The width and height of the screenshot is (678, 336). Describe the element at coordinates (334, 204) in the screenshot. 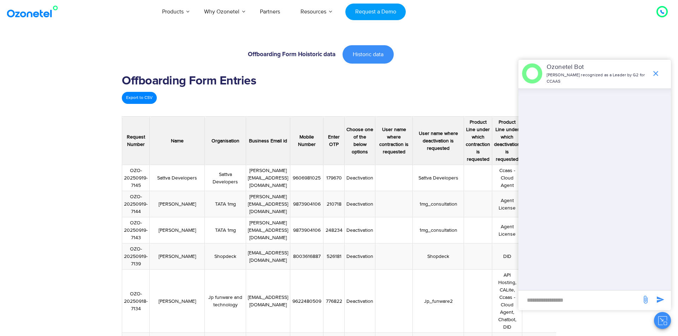

I see `td: 210718` at that location.